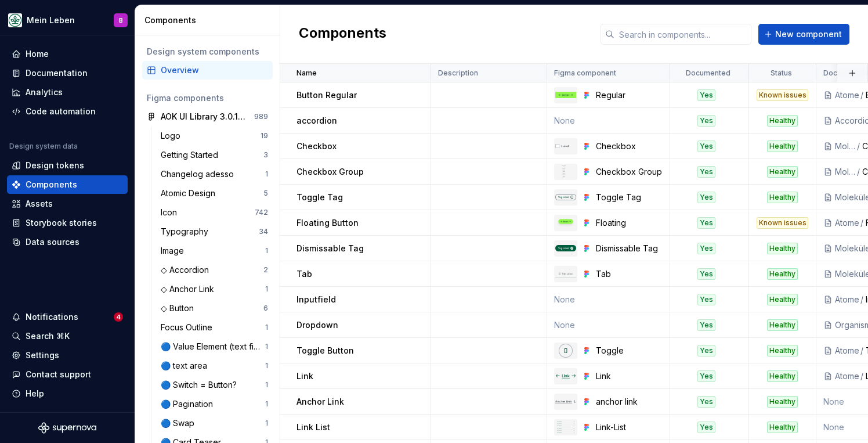 This screenshot has width=868, height=443. What do you see at coordinates (67, 20) in the screenshot?
I see `button: Mein LebenB` at bounding box center [67, 20].